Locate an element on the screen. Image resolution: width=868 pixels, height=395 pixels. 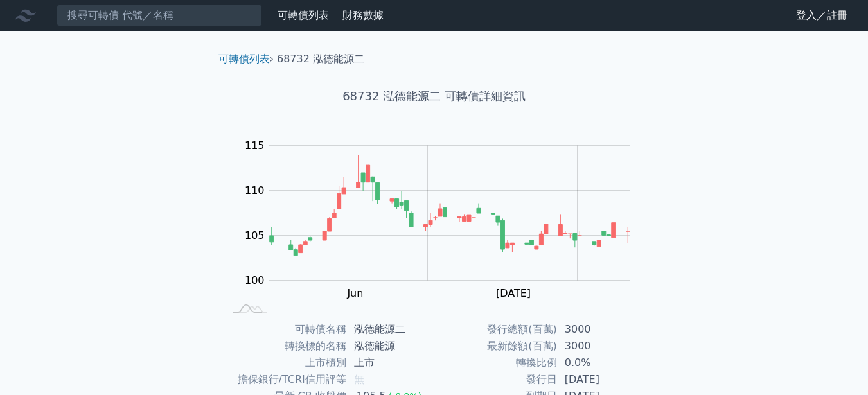
td: 上市櫃別 is located at coordinates (285, 363).